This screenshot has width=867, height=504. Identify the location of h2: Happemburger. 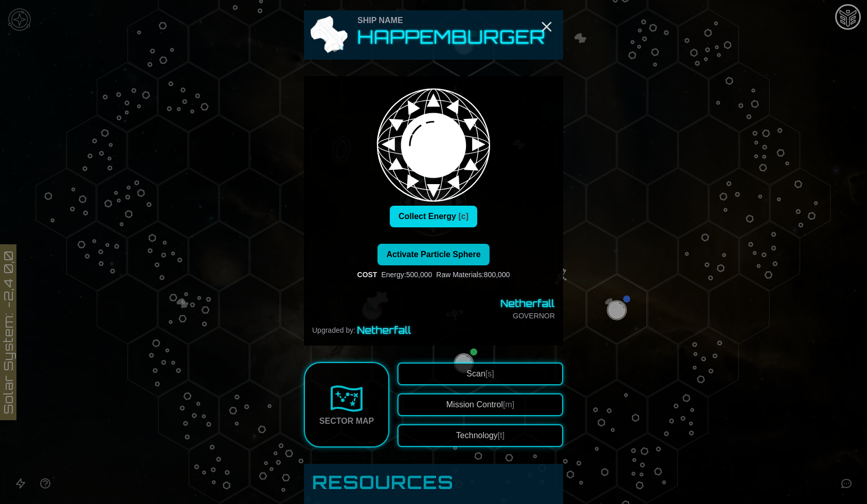
(451, 37).